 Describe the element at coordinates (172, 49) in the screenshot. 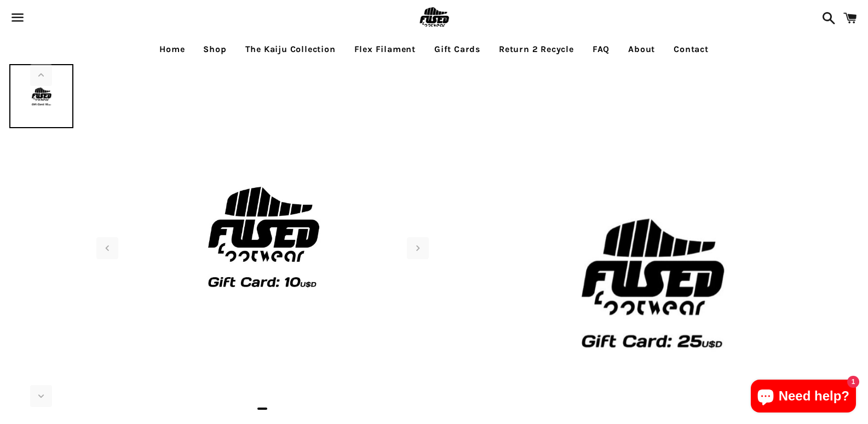

I see `a: Home` at that location.